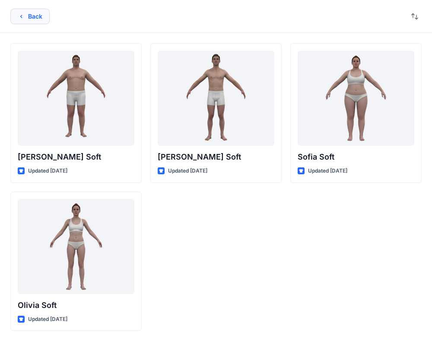 This screenshot has width=432, height=346. Describe the element at coordinates (76, 305) in the screenshot. I see `p: Olivia Soft` at that location.